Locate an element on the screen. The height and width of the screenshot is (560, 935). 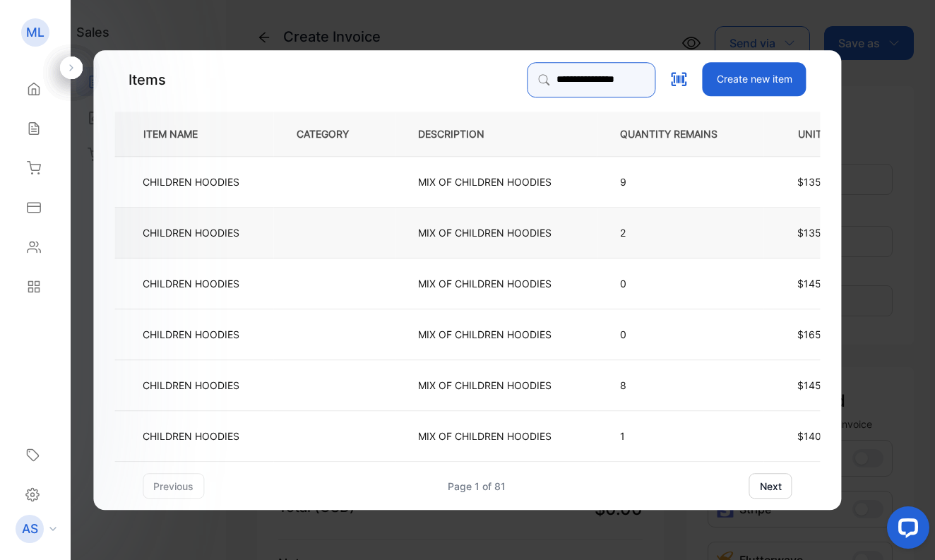
p: 2 is located at coordinates (680, 232).